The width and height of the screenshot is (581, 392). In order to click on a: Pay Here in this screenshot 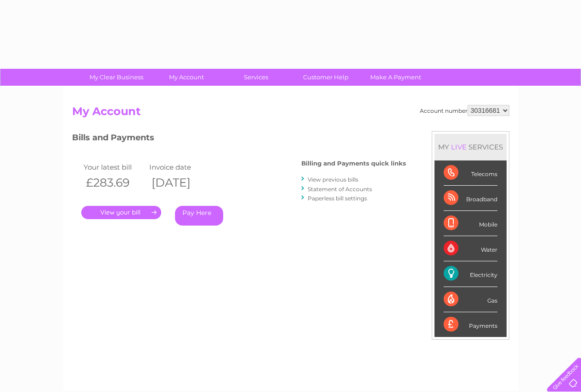, I will do `click(199, 215)`.